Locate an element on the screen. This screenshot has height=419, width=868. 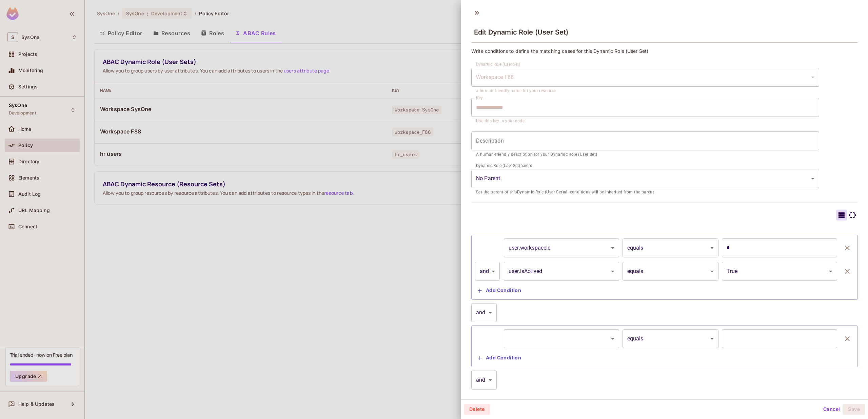
button: Delete is located at coordinates (477, 409).